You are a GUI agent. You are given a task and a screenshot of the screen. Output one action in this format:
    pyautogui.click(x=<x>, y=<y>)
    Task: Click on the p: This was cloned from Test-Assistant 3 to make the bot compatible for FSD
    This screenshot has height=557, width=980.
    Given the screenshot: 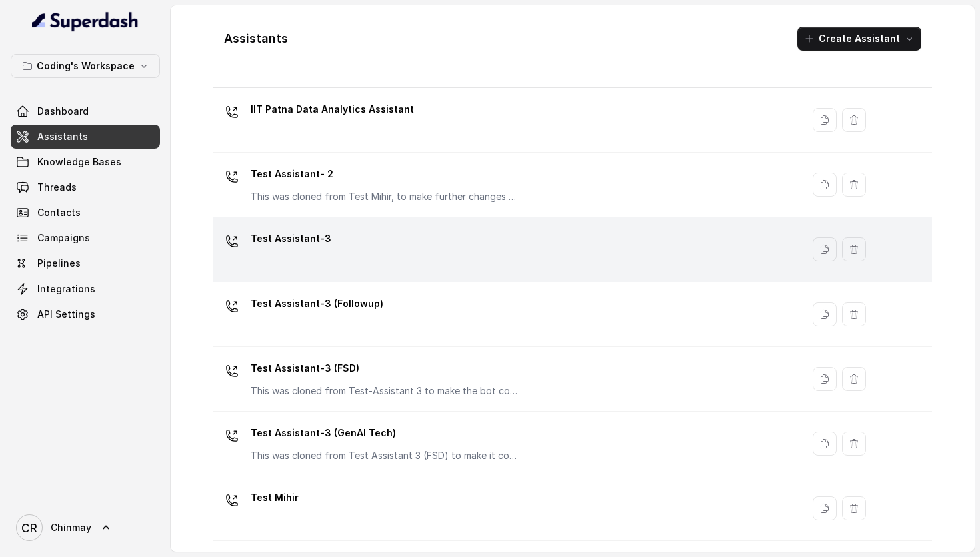 What is the action you would take?
    pyautogui.click(x=384, y=391)
    